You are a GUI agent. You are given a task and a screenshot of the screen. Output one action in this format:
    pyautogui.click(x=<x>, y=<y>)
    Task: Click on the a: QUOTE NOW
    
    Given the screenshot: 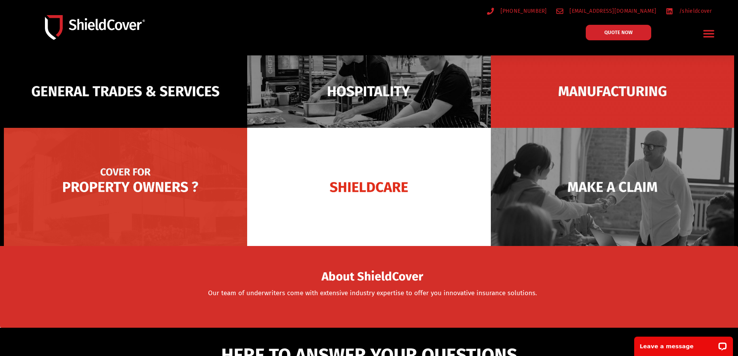 What is the action you would take?
    pyautogui.click(x=618, y=33)
    